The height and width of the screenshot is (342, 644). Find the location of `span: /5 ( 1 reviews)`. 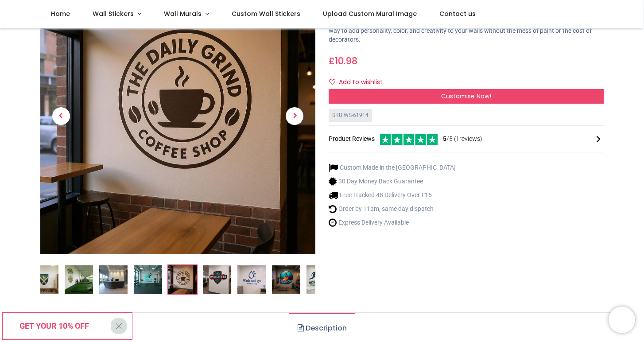

span: /5 ( 1 reviews) is located at coordinates (462, 139).